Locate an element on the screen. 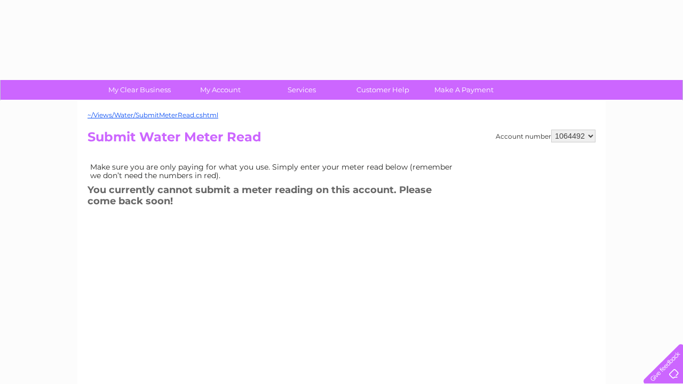 The image size is (683, 384). div: Account number is located at coordinates (545, 136).